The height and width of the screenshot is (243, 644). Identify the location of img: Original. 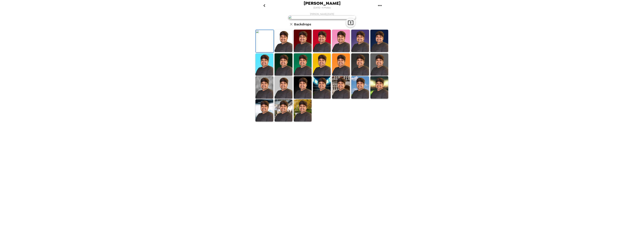
(265, 41).